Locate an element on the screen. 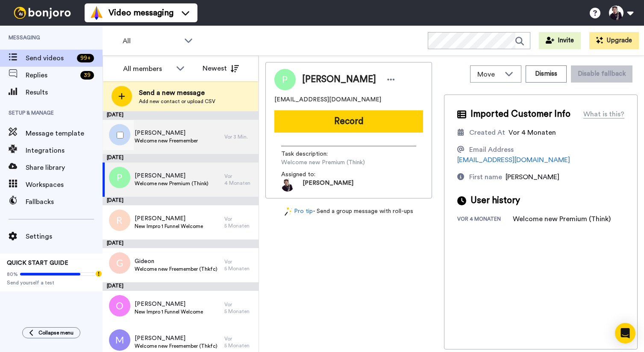 The height and width of the screenshot is (352, 644). a: Pro tip is located at coordinates (299, 211).